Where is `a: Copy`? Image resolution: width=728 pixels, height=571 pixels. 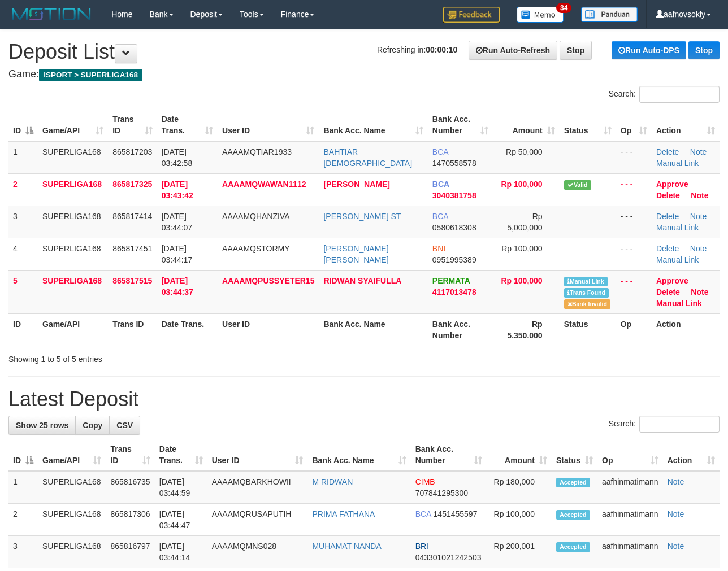
a: Copy is located at coordinates (92, 425).